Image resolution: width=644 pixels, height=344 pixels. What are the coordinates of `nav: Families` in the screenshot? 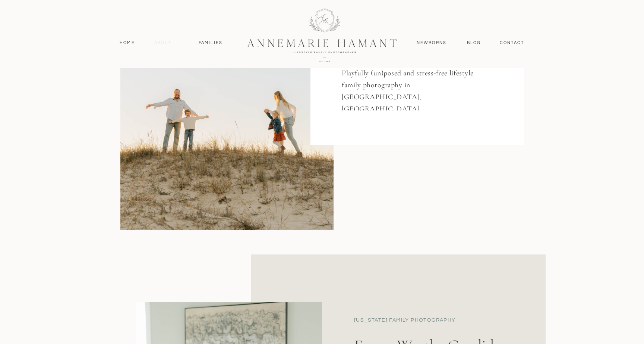 It's located at (210, 43).